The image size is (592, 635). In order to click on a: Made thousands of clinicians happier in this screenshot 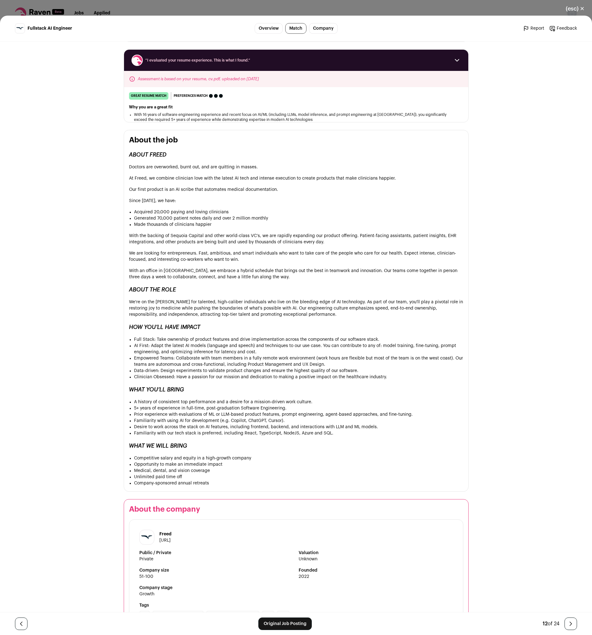, I will do `click(173, 225)`.